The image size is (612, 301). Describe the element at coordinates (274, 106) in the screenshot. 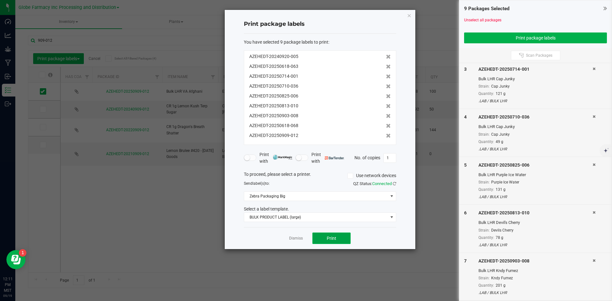

I see `span: AZEHEDT-20250813-010` at that location.